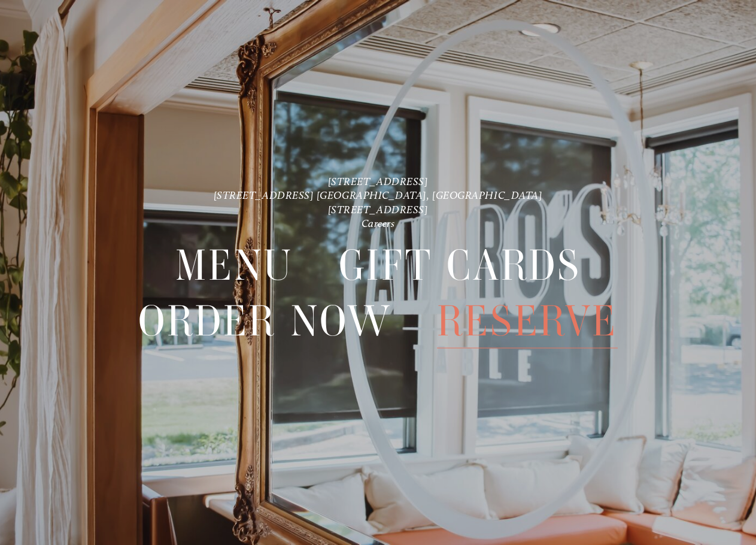  Describe the element at coordinates (265, 320) in the screenshot. I see `a: Order Now` at that location.